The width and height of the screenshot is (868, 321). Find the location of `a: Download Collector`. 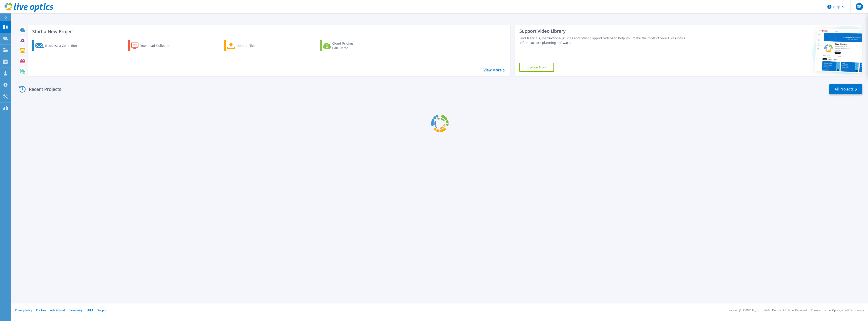

a: Download Collector is located at coordinates (154, 46).